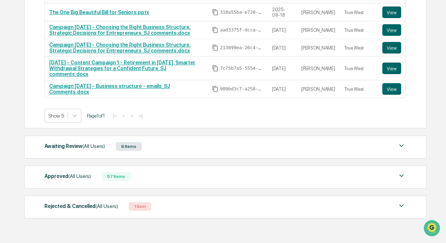 This screenshot has width=446, height=243. Describe the element at coordinates (242, 30) in the screenshot. I see `span: aad3375f-dcca-498c-876e-9c24d0f94b18` at that location.